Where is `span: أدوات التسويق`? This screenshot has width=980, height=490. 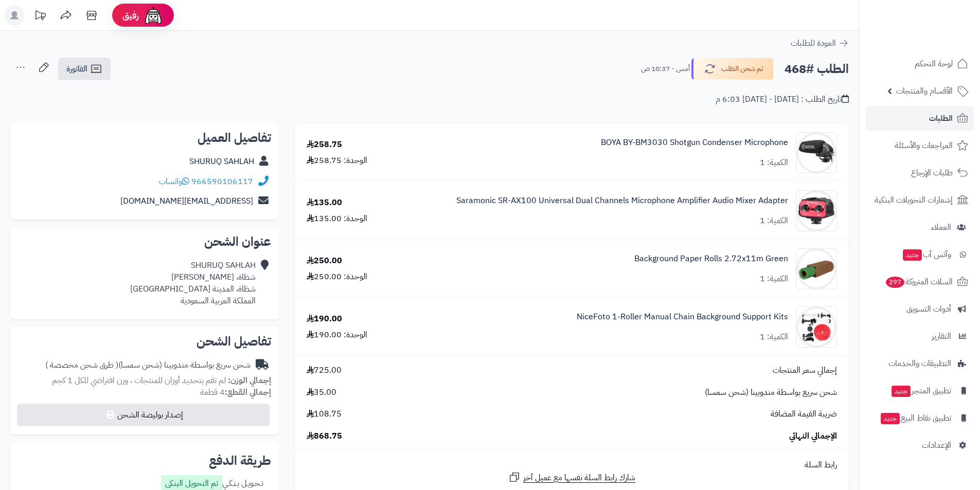 span: أدوات التسويق is located at coordinates (929, 309).